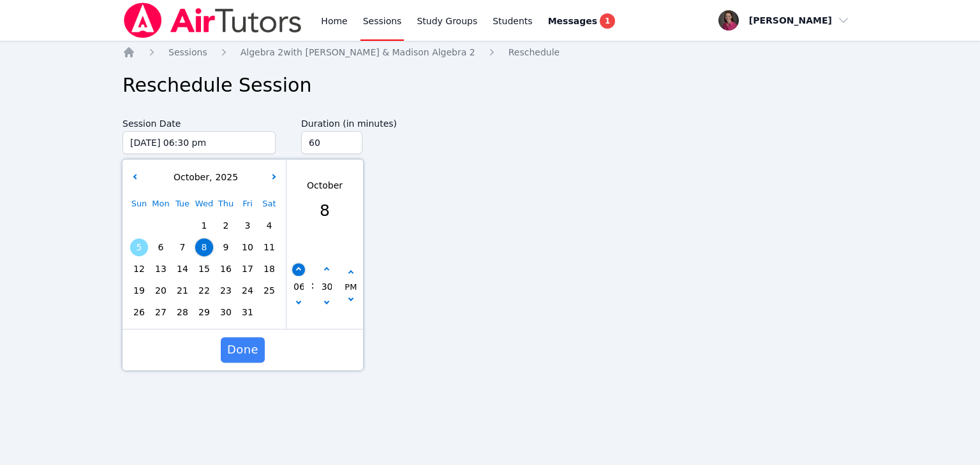  What do you see at coordinates (204, 313) in the screenshot?
I see `div: Choose Wednesday October 29 of 2025` at bounding box center [204, 313].